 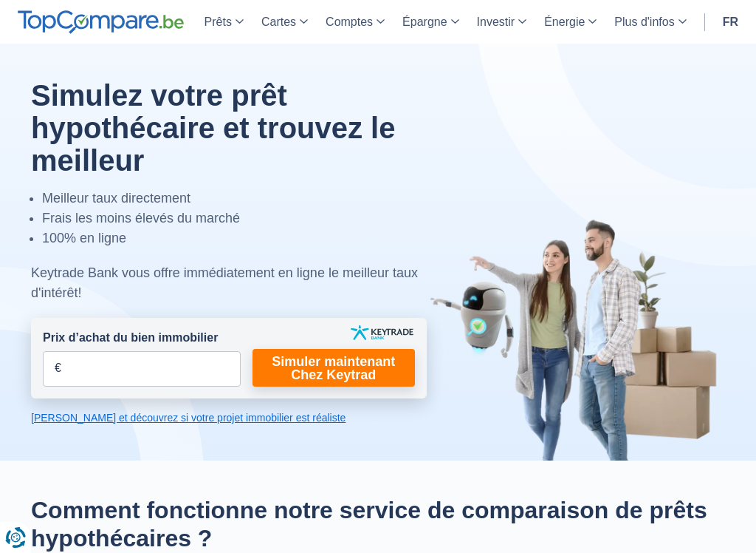 I want to click on img: TopCompare, so click(x=100, y=22).